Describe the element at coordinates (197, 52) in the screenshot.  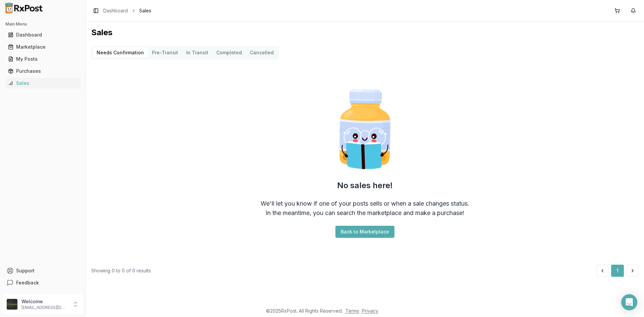
I see `button: In Transit` at that location.